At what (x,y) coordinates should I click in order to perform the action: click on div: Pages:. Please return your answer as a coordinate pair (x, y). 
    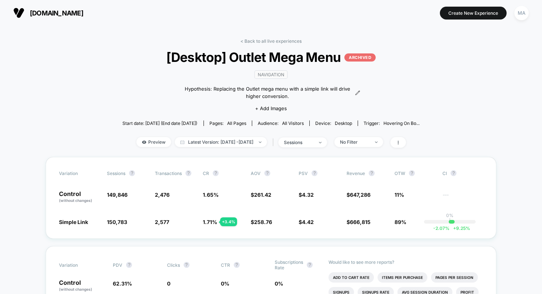
    Looking at the image, I should click on (228, 123).